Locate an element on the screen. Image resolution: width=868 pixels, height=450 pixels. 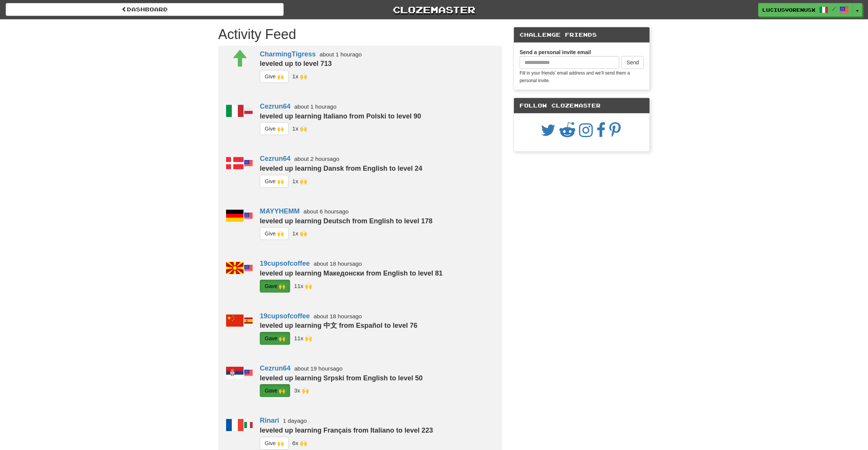
a: Clozemaster is located at coordinates (434, 9).